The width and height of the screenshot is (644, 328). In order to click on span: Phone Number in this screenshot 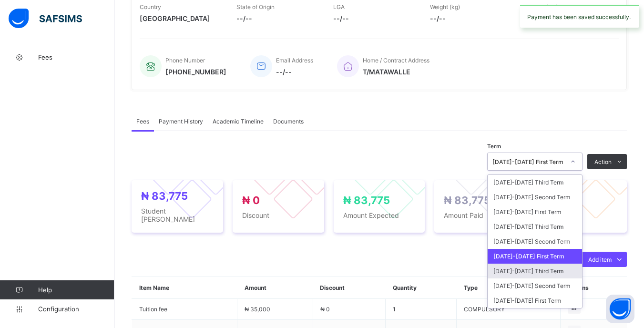, I will do `click(185, 60)`.